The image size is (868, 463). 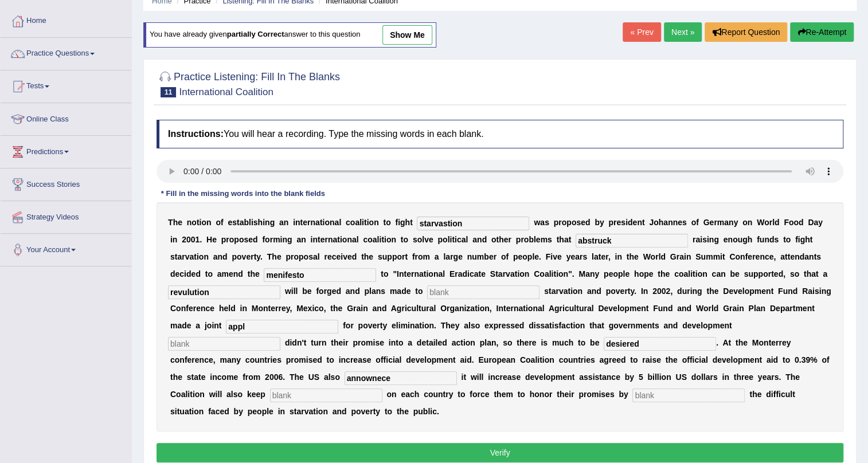 What do you see at coordinates (66, 85) in the screenshot?
I see `a: Tests` at bounding box center [66, 85].